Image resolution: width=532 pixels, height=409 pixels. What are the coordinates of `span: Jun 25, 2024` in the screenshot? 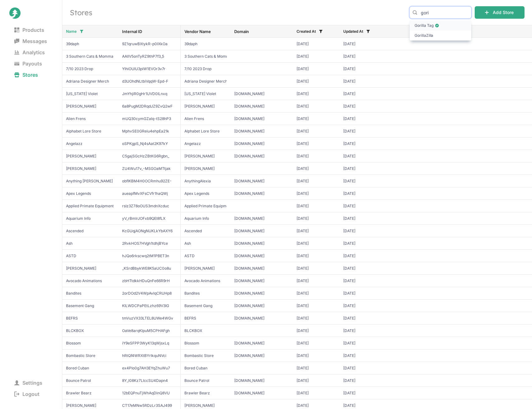 It's located at (316, 94).